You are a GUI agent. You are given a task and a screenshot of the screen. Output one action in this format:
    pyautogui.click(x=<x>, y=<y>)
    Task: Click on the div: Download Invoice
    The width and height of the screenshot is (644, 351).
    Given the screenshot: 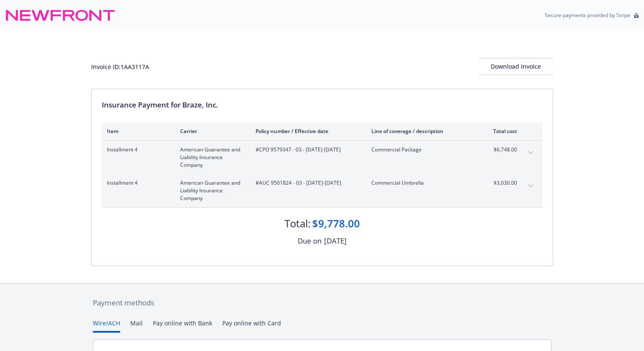 What is the action you would take?
    pyautogui.click(x=516, y=66)
    